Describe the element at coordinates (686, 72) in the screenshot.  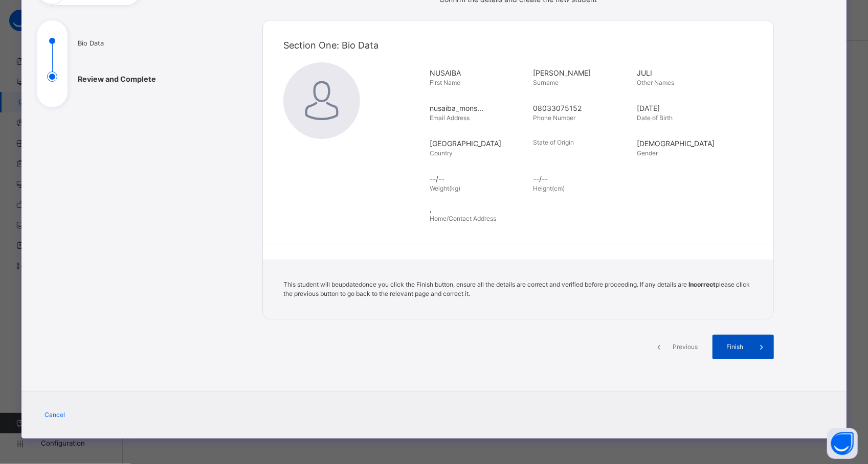
I see `span: JULI` at that location.